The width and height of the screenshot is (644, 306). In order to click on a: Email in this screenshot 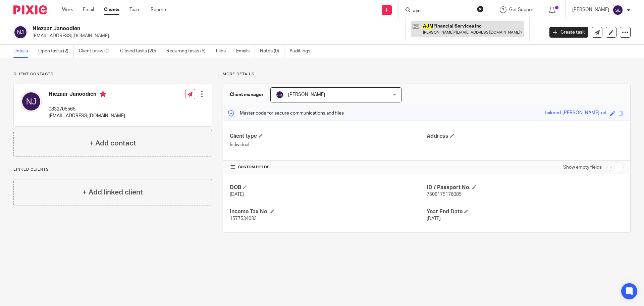, I will do `click(88, 10)`.